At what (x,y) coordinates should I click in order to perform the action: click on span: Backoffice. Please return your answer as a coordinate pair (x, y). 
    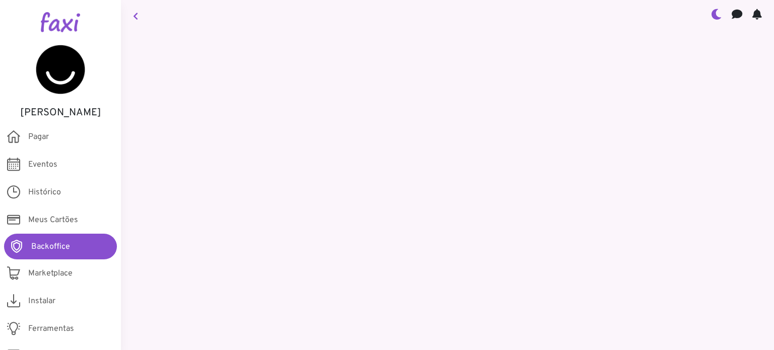
    Looking at the image, I should click on (50, 247).